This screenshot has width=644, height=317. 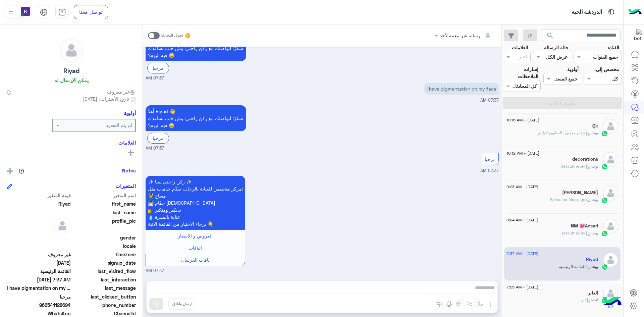 I want to click on span: انت, so click(x=595, y=299).